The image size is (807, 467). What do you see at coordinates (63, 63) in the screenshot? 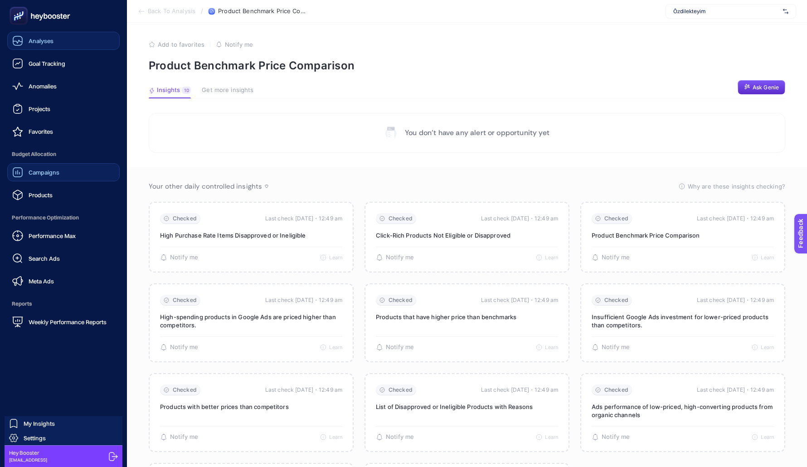
I see `a: Goal Tracking` at bounding box center [63, 63].